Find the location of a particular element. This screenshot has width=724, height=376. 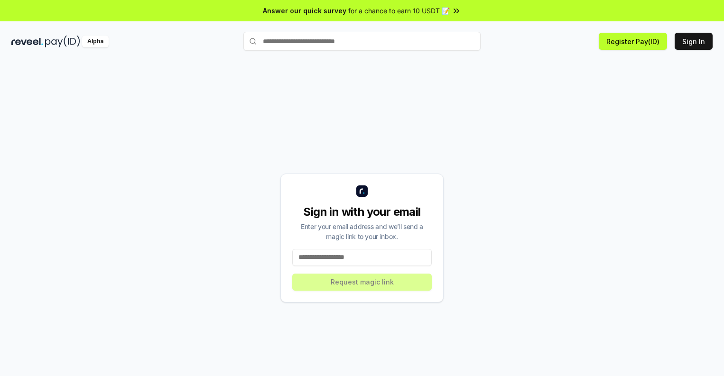

span: Answer our quick survey is located at coordinates (305, 10).